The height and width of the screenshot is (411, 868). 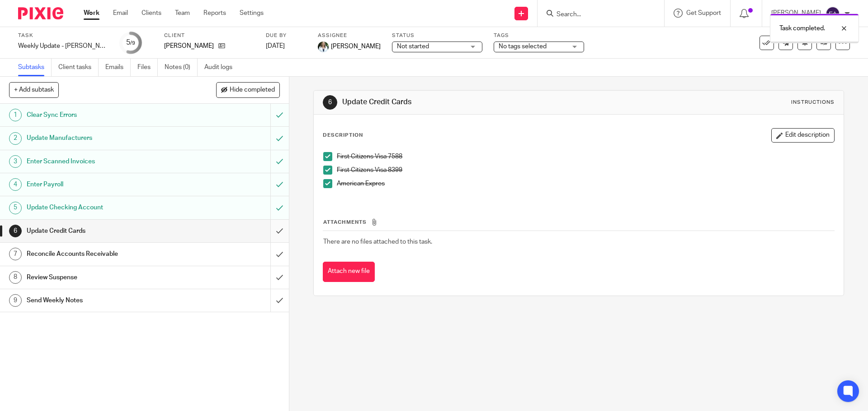 I want to click on div: 8, so click(x=15, y=278).